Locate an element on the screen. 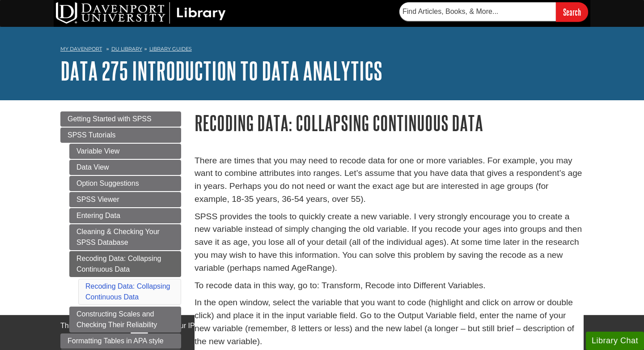 The width and height of the screenshot is (644, 350). p: To recode data in this way, go to: Transform, Recode into Different Variables. is located at coordinates (390, 286).